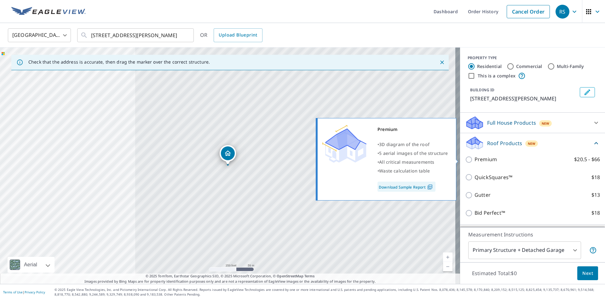  Describe the element at coordinates (328, 293) in the screenshot. I see `p: © 2025 Eagle View Technologies, Inc. and Pictometry International Corp. All Rights Reserved. Repo...` at that location.